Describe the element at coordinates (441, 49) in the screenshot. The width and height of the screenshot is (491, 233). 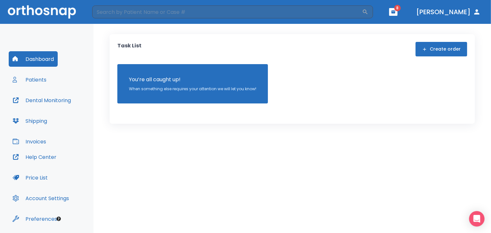
I see `button: Create order` at that location.